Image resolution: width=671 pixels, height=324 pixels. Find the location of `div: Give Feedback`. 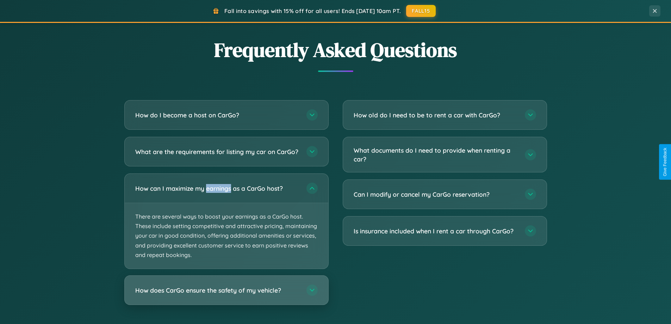

div: Give Feedback is located at coordinates (665, 162).